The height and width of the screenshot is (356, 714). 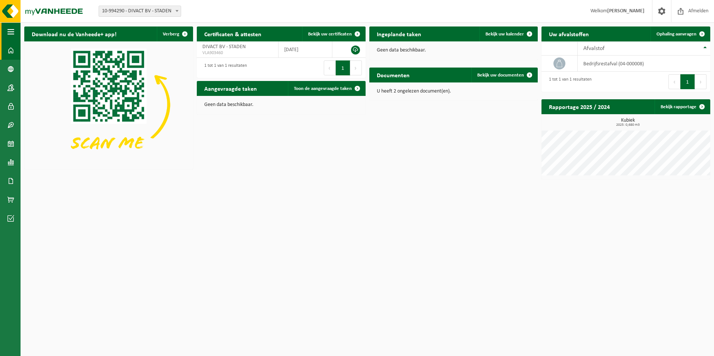 I want to click on span: Bekijk uw kalender, so click(x=504, y=34).